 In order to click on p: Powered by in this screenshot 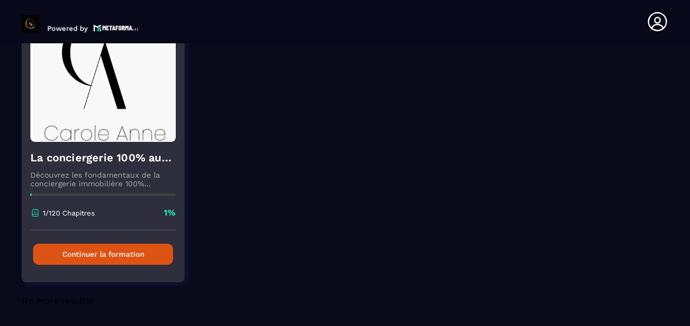, I will do `click(67, 28)`.